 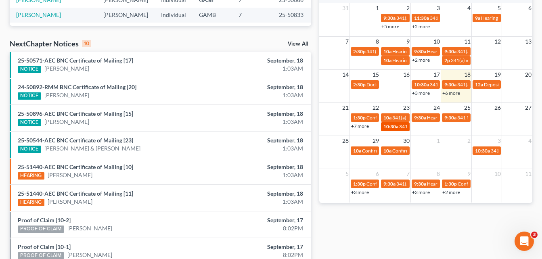 I want to click on span: 7, so click(x=408, y=174).